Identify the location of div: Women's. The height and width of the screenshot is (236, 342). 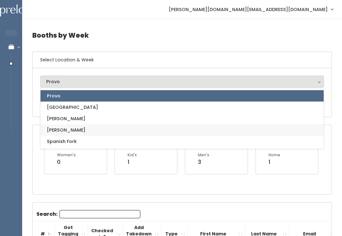
(66, 155).